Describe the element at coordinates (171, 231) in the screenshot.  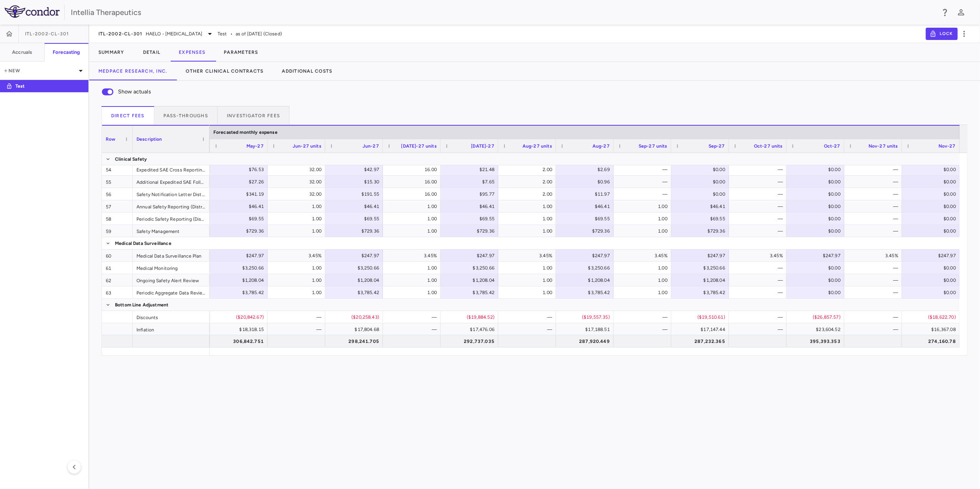
I see `div: Safety Management` at that location.